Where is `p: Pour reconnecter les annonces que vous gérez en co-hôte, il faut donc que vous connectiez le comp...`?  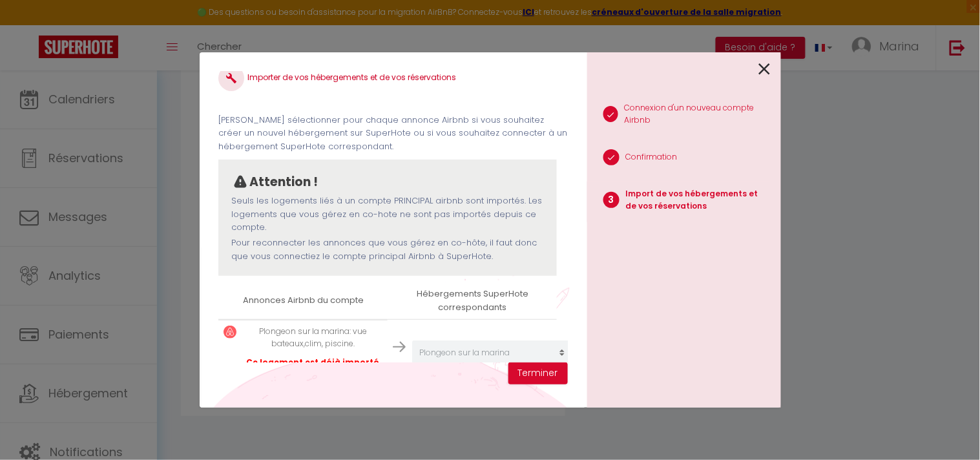 p: Pour reconnecter les annonces que vous gérez en co-hôte, il faut donc que vous connectiez le comp... is located at coordinates (388, 250).